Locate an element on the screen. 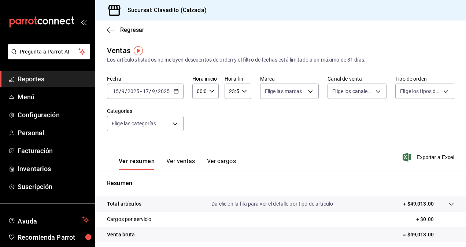 This screenshot has height=247, width=466. p: Resumen is located at coordinates (281, 183).